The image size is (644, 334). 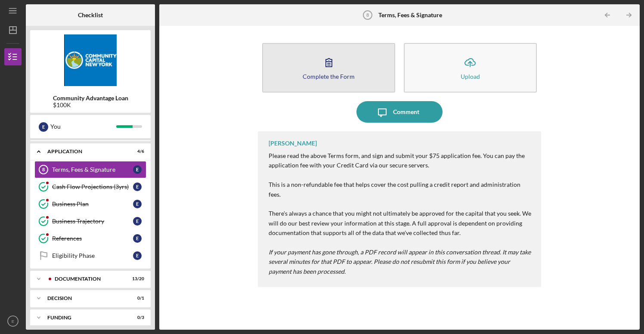 What do you see at coordinates (137, 318) in the screenshot?
I see `div: 0 / 3` at bounding box center [137, 318].